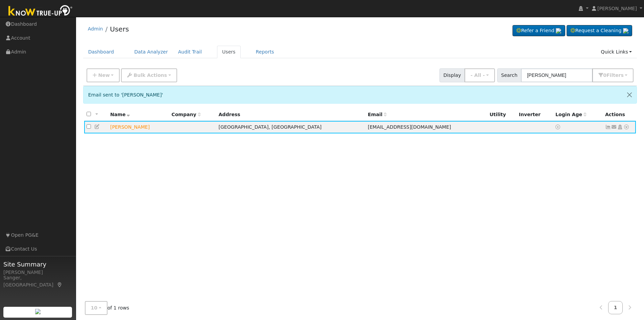 The image size is (644, 320). What do you see at coordinates (41, 11) in the screenshot?
I see `img: Know True-Up` at bounding box center [41, 11].